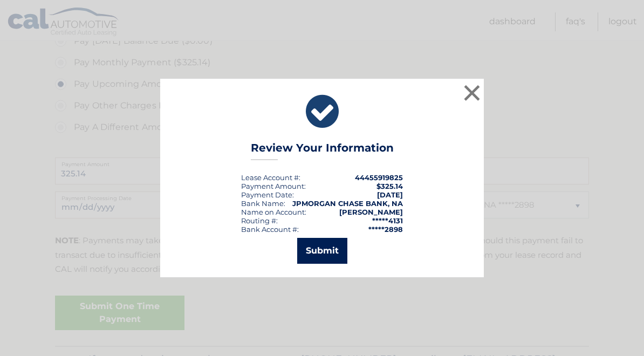 The width and height of the screenshot is (644, 356). I want to click on div: Bank Name:, so click(263, 204).